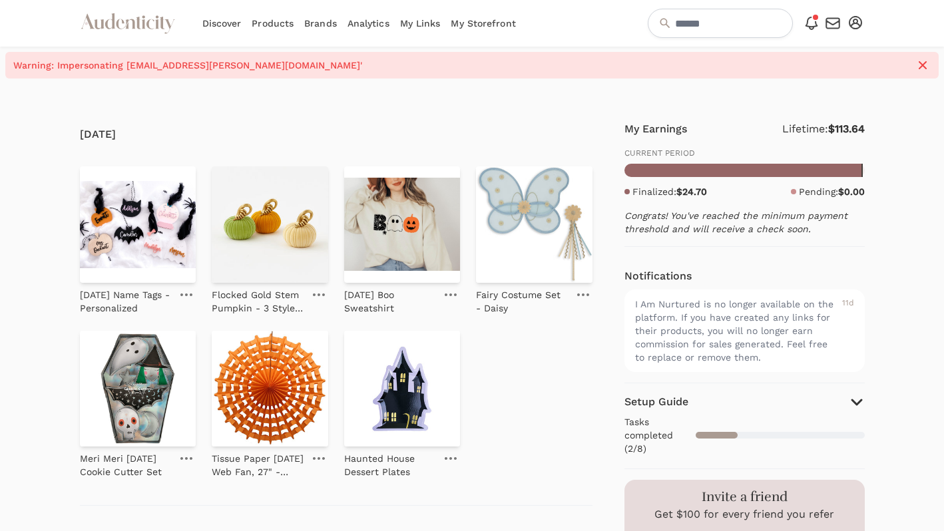  Describe the element at coordinates (522, 302) in the screenshot. I see `p: Fairy Costume Set - Daisy` at that location.